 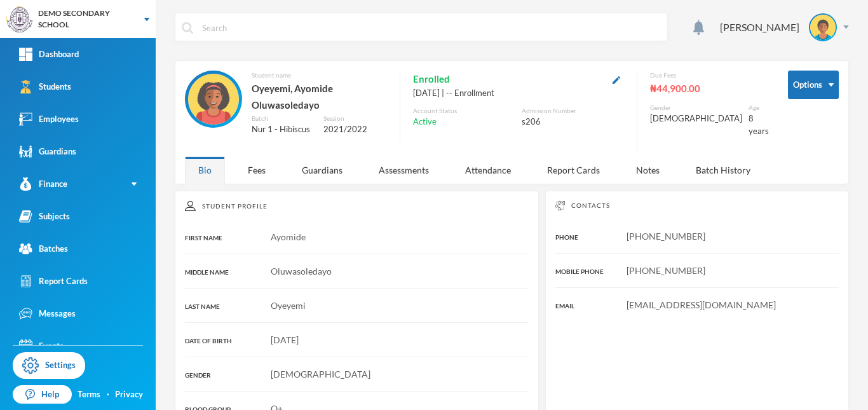 I want to click on span: Oluwasoledayo, so click(x=301, y=271).